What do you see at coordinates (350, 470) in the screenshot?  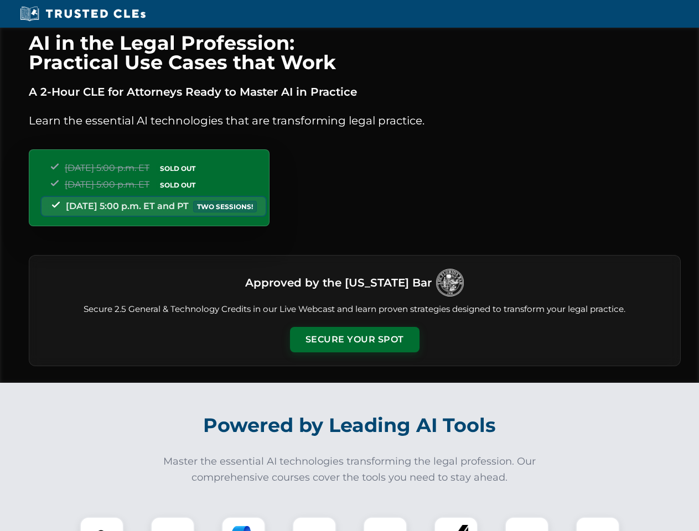 I see `p: Master the essential AI technologies transforming the legal profession. Our comprehensive courses...` at bounding box center [350, 470].